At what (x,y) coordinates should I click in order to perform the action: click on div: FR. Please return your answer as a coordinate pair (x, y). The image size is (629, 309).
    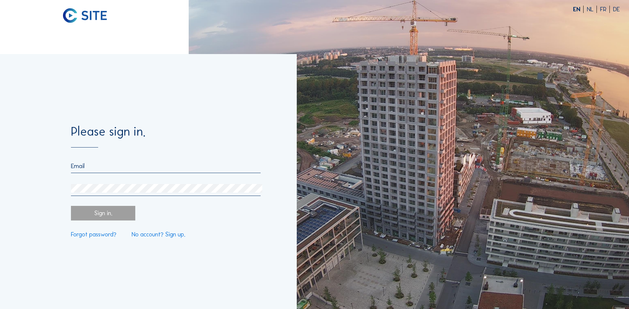
    Looking at the image, I should click on (605, 9).